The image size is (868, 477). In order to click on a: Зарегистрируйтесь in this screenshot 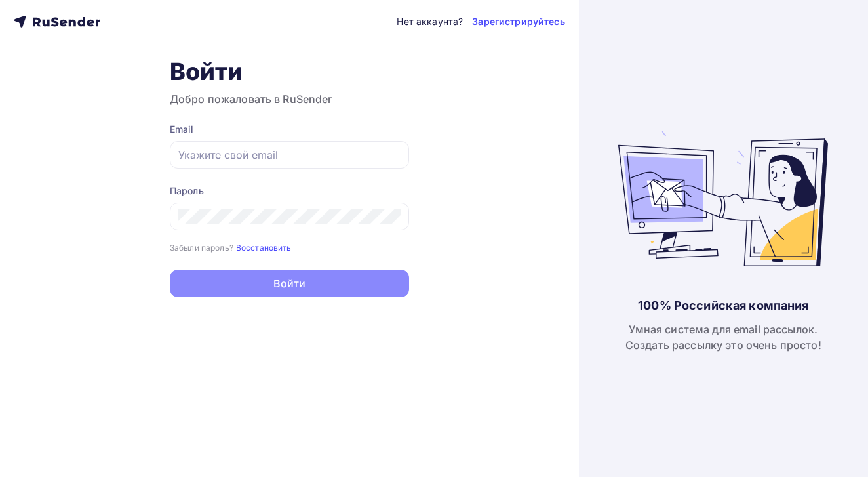, I will do `click(518, 22)`.